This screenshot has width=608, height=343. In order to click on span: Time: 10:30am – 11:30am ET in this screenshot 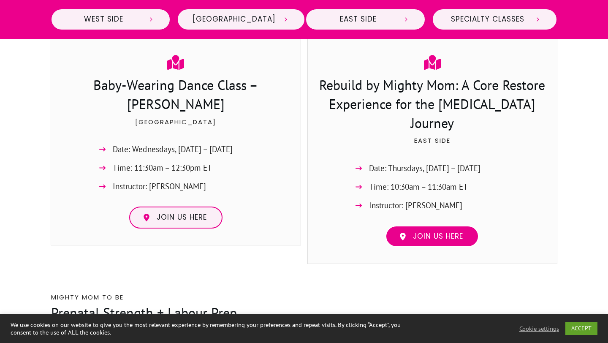, I will do `click(419, 187)`.